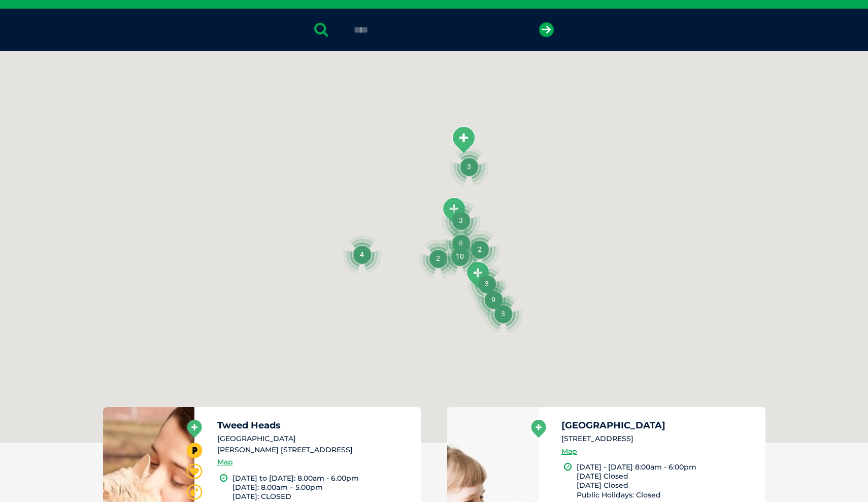 Image resolution: width=868 pixels, height=502 pixels. I want to click on div: Noosa Civic, so click(463, 140).